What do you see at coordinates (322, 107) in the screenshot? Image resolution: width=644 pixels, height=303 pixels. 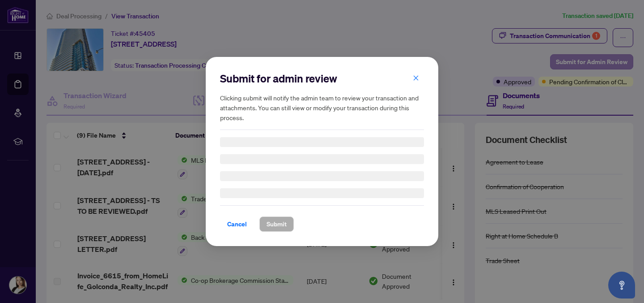 I see `h5: Clicking submit will notify the admin team to review your transaction and attachments. You can st...` at bounding box center [322, 107].